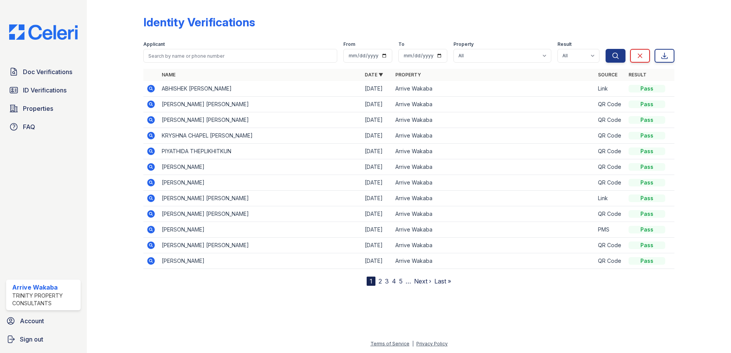  I want to click on label: To, so click(401, 44).